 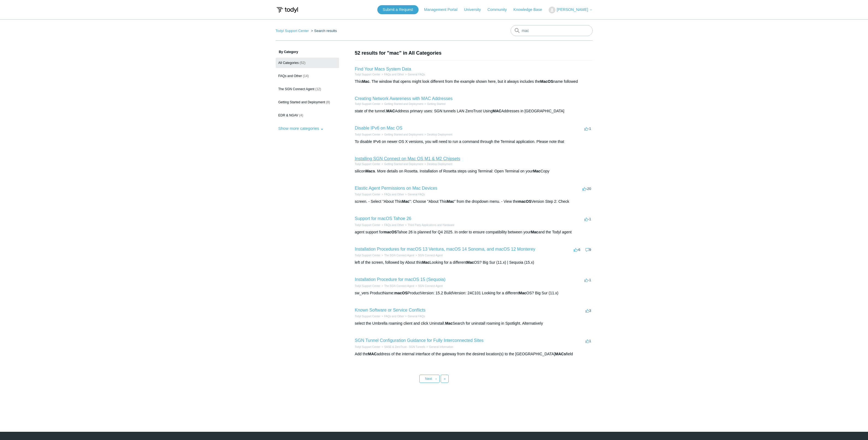 What do you see at coordinates (428, 379) in the screenshot?
I see `span: Next` at bounding box center [428, 379].